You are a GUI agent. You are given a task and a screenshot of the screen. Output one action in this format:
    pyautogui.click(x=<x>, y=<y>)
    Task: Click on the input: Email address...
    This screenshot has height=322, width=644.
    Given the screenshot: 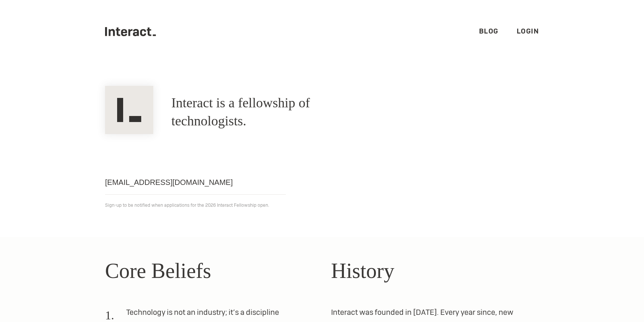 What is the action you would take?
    pyautogui.click(x=196, y=182)
    